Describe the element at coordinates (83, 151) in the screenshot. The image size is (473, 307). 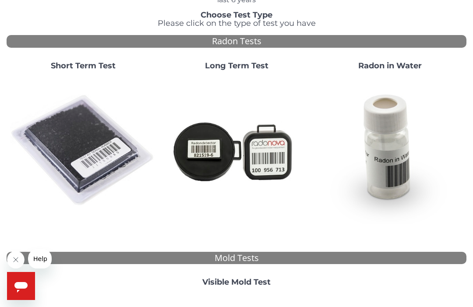
I see `img: ShortTerm.jpg` at that location.